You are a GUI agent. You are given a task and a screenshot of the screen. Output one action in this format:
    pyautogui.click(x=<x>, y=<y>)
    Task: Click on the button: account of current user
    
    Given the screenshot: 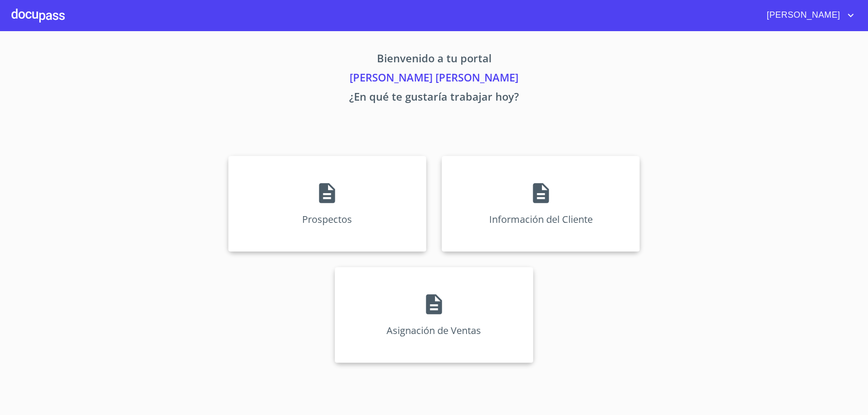 What is the action you would take?
    pyautogui.click(x=808, y=15)
    